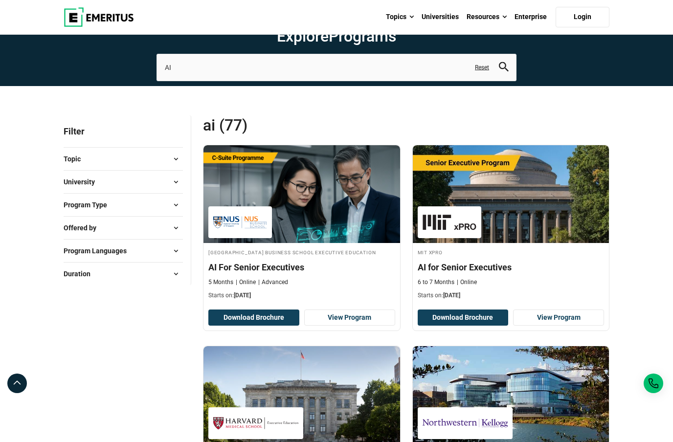 The width and height of the screenshot is (673, 442). What do you see at coordinates (583, 17) in the screenshot?
I see `a: Login` at bounding box center [583, 17].